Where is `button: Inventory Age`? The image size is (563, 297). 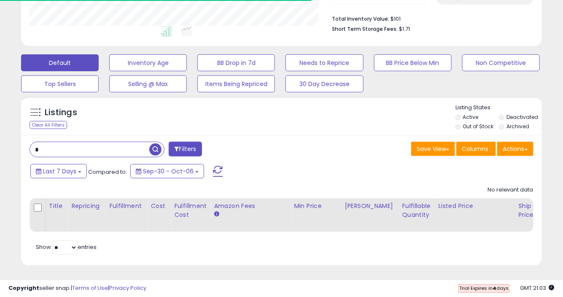 button: Inventory Age is located at coordinates (148, 63).